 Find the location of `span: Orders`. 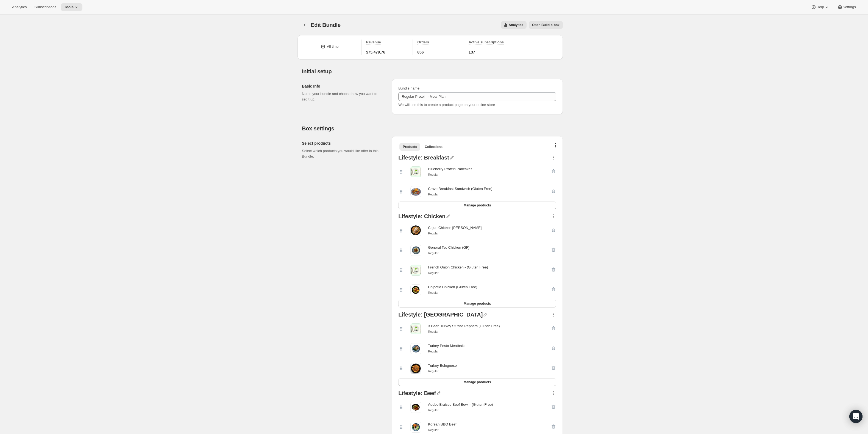

span: Orders is located at coordinates (423, 42).